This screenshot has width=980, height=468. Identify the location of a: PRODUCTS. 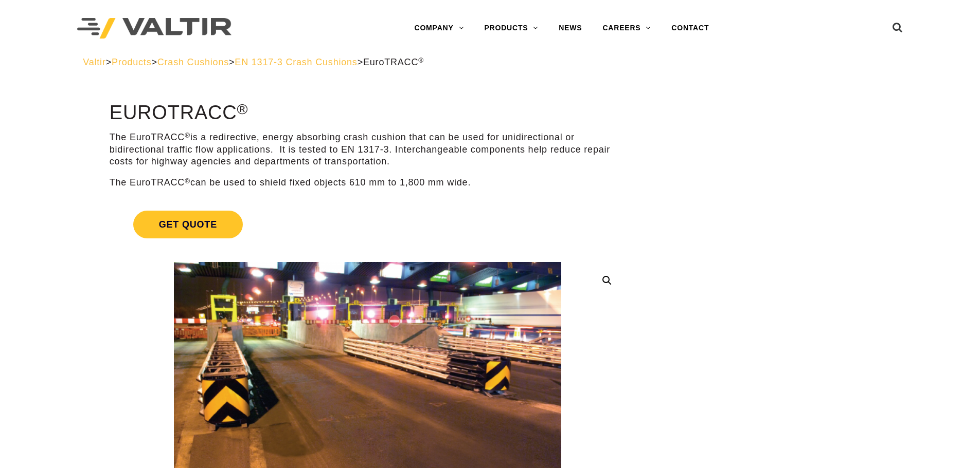
(511, 29).